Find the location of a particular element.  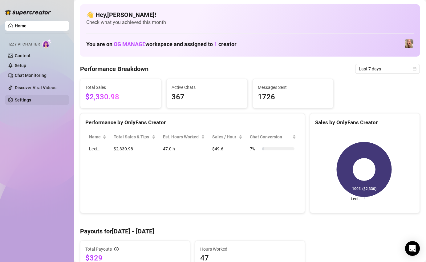

div: Sales by OnlyFans Creator is located at coordinates (364, 122).